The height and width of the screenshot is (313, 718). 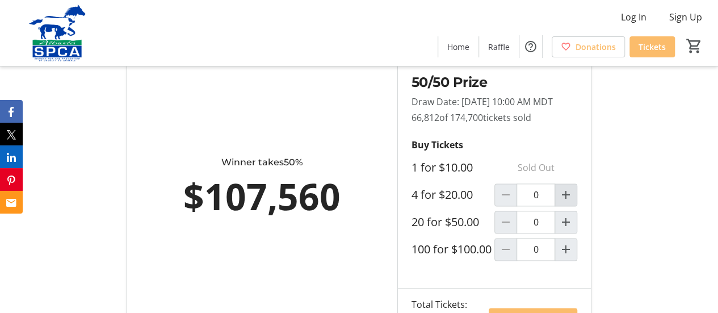 What do you see at coordinates (442, 195) in the screenshot?
I see `label: 4 for $20.00` at bounding box center [442, 195].